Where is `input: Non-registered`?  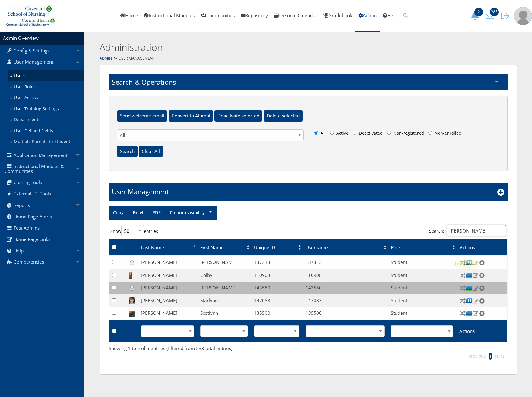
input: Non-registered is located at coordinates (389, 133).